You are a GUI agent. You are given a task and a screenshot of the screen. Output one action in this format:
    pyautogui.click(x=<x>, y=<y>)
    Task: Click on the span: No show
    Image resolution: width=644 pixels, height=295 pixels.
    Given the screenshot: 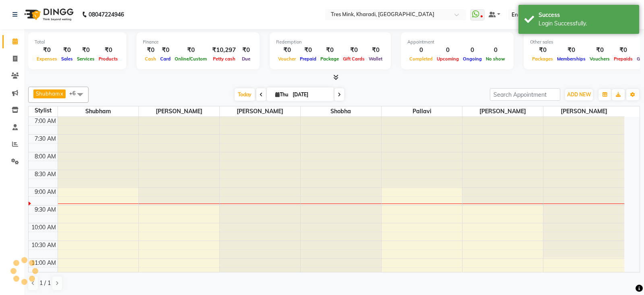 What is the action you would take?
    pyautogui.click(x=496, y=59)
    